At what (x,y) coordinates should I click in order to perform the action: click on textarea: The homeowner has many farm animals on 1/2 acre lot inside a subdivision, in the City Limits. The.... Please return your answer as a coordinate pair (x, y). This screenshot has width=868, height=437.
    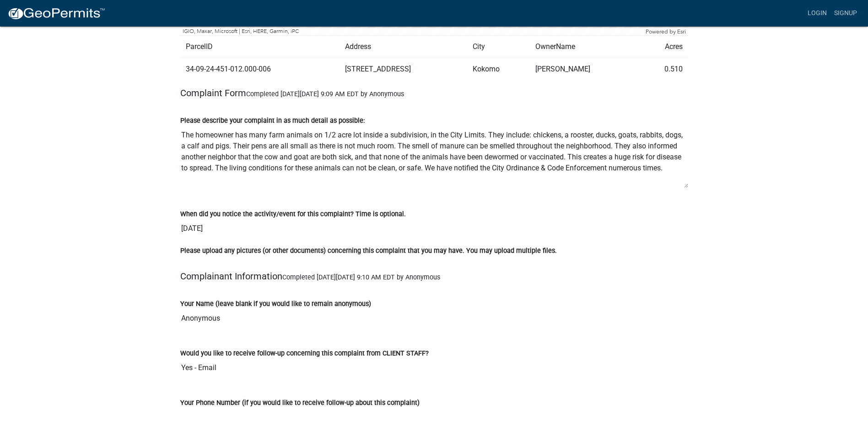
    Looking at the image, I should click on (434, 157).